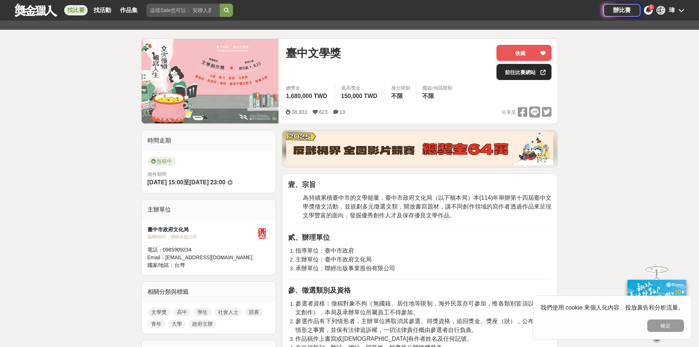 The image size is (699, 347). What do you see at coordinates (306, 96) in the screenshot?
I see `span: 1,680,000 TWD` at bounding box center [306, 96].